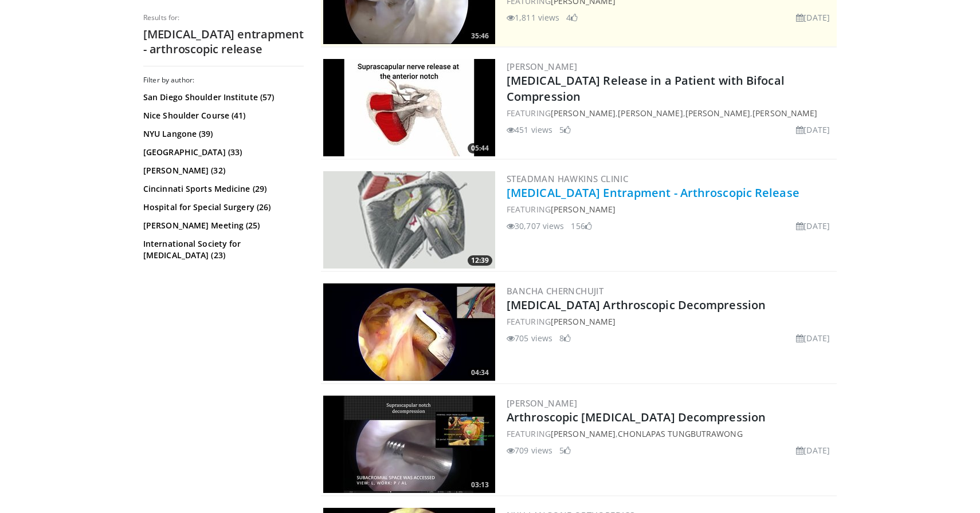 This screenshot has height=513, width=980. Describe the element at coordinates (480, 485) in the screenshot. I see `span: 03:13` at that location.